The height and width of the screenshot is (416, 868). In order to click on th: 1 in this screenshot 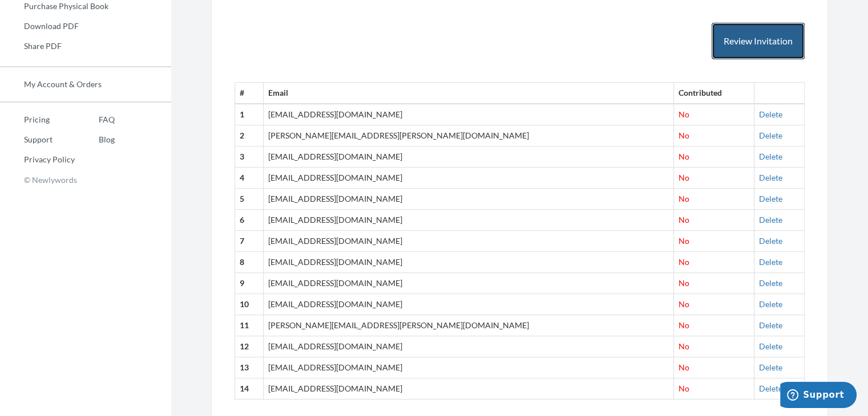, I will do `click(249, 114)`.